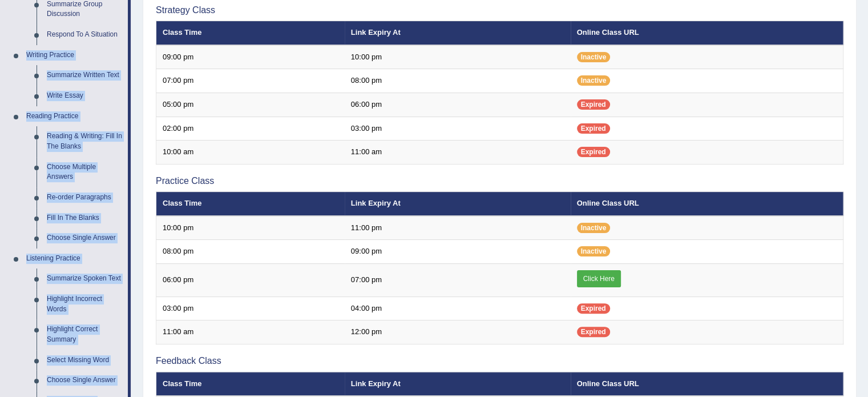  I want to click on a: Highlight Incorrect Words, so click(84, 304).